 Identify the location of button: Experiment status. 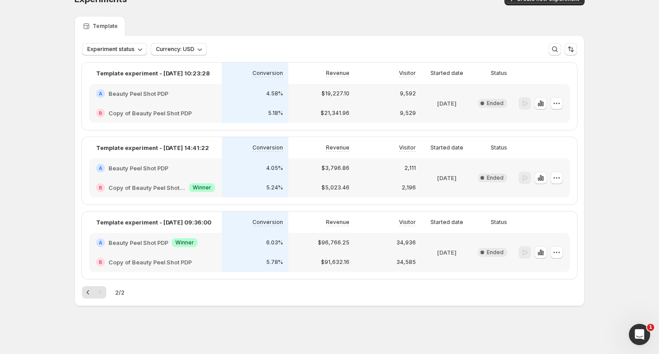
(114, 49).